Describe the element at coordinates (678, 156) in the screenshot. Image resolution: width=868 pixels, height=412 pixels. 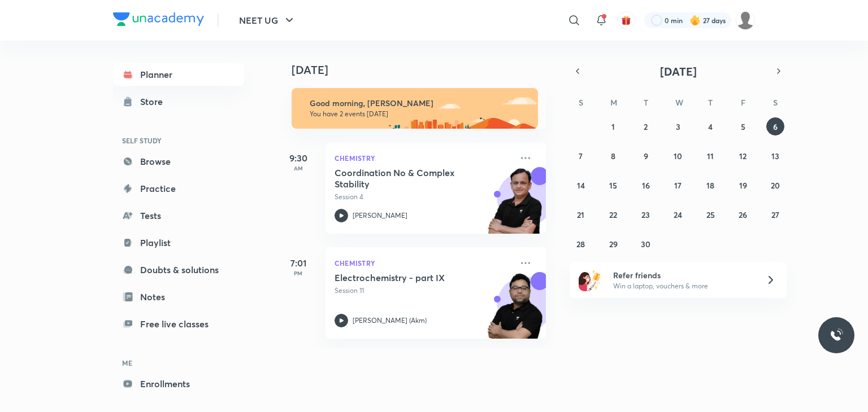
I see `button: September 10, 2025` at that location.